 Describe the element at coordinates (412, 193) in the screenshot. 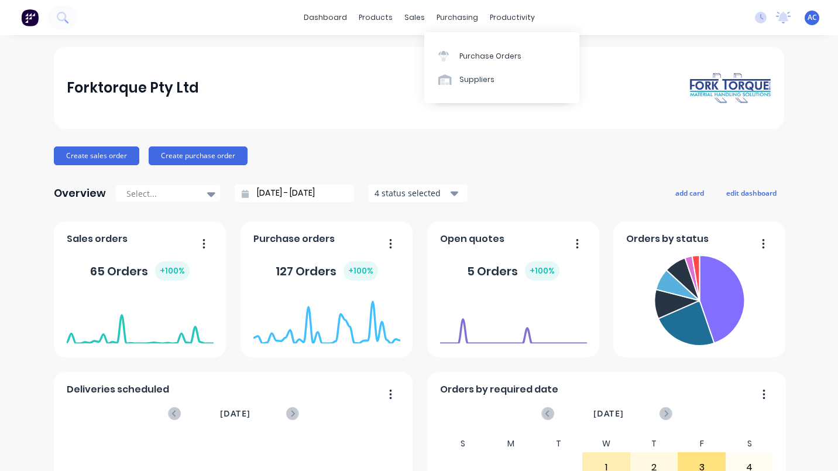

I see `div: 4 status selected` at that location.